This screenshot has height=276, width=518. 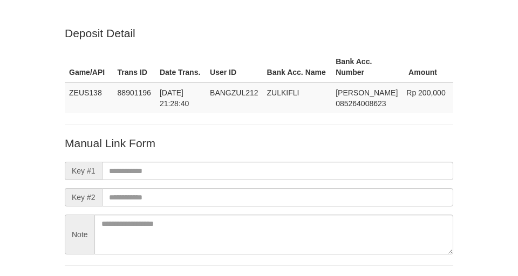 I want to click on th: Amount, so click(x=428, y=67).